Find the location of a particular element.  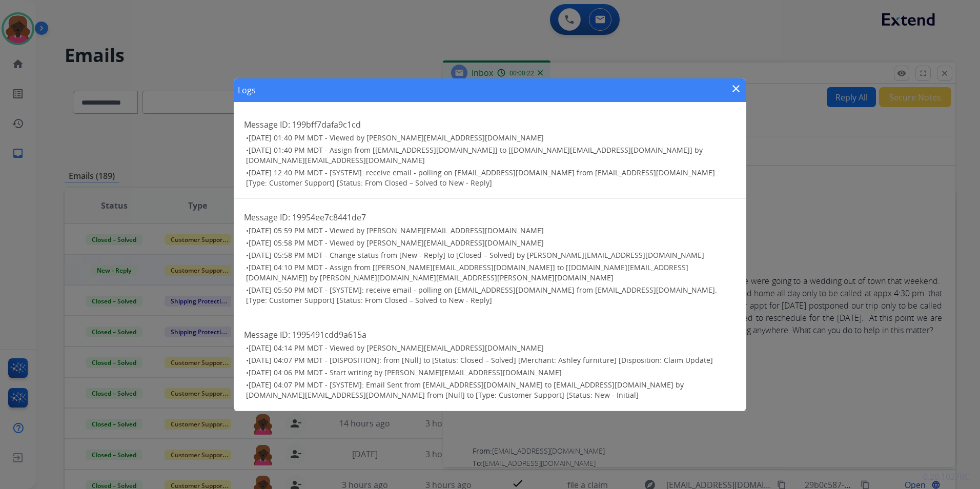

p: 0.20.1027RC is located at coordinates (947, 477).